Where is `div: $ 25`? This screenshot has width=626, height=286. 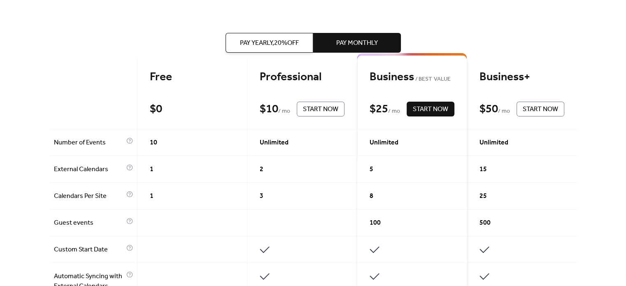 div: $ 25 is located at coordinates (378, 109).